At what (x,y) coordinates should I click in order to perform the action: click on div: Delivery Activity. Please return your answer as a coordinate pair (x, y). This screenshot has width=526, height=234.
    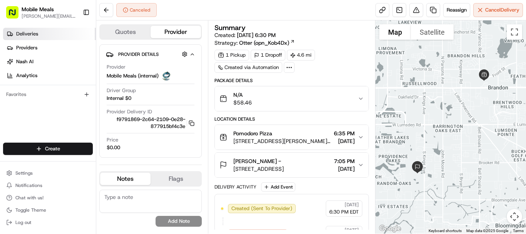
    Looking at the image, I should click on (235, 187).